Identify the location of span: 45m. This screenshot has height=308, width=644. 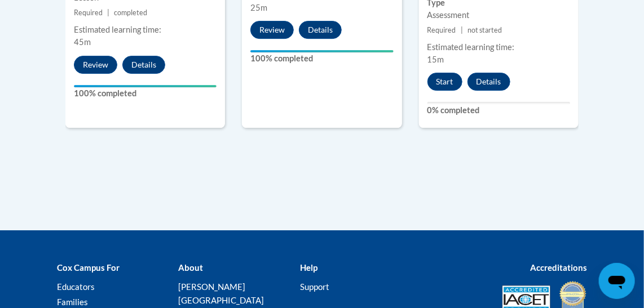
(83, 42).